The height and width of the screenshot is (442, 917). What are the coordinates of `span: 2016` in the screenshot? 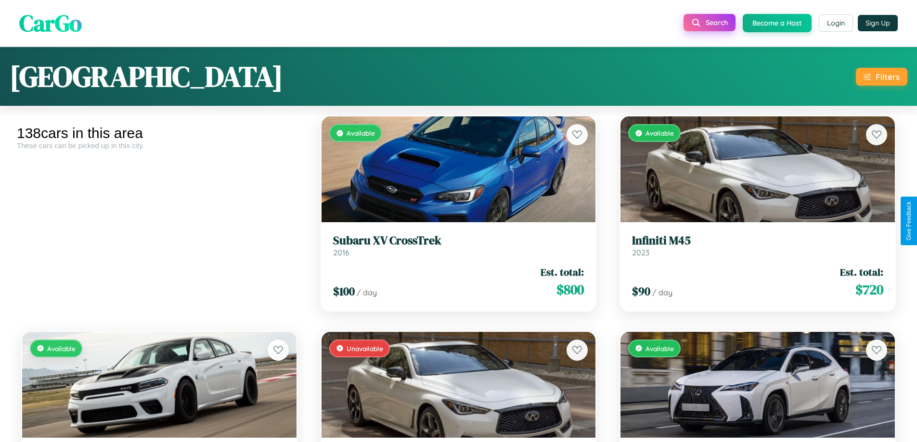 It's located at (341, 253).